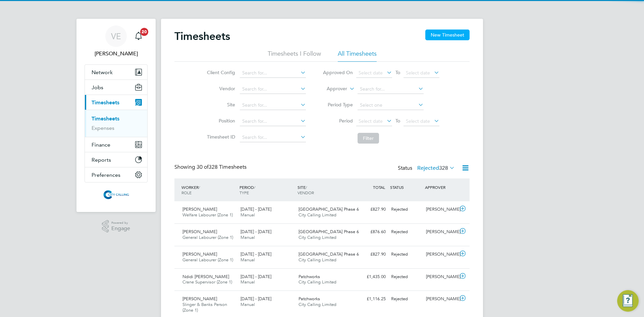 The height and width of the screenshot is (317, 644). Describe the element at coordinates (208, 215) in the screenshot. I see `span: Welfare Labourer (Zone 1)` at that location.